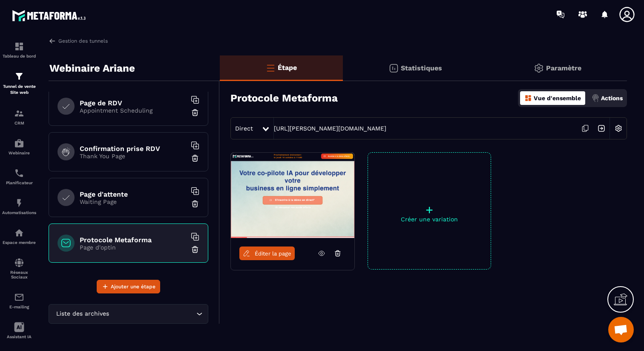 The width and height of the screenshot is (644, 351). I want to click on img: setting-gr.5f69749f.svg, so click(539, 68).